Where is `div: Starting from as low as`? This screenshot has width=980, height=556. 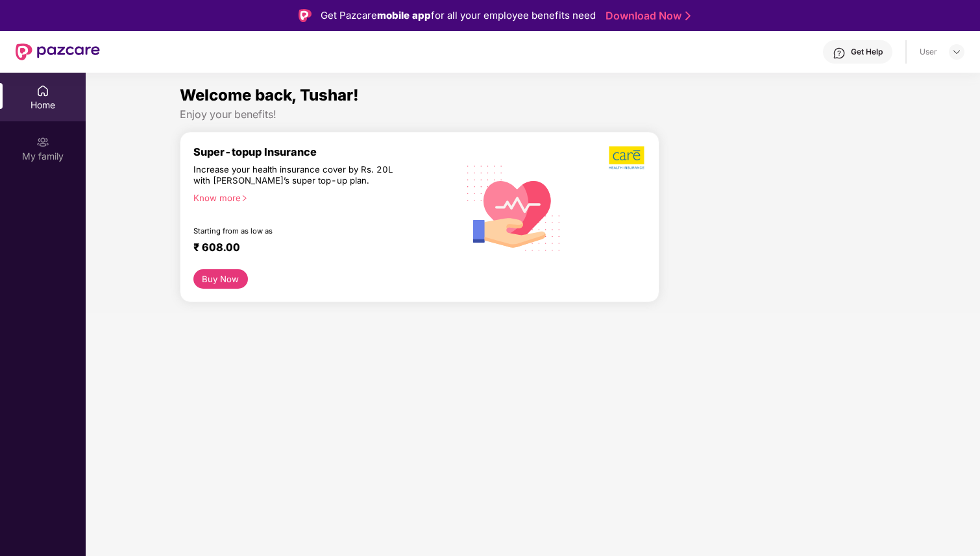 div: Starting from as low as is located at coordinates (298, 231).